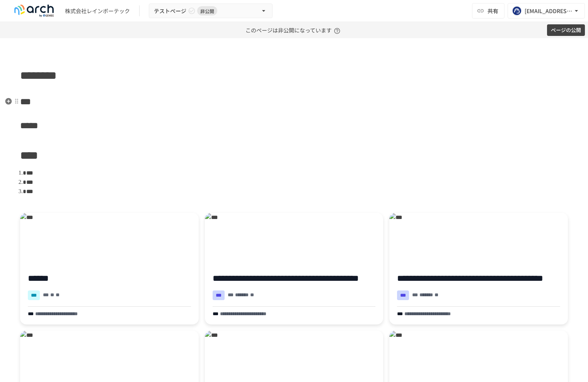 The image size is (588, 382). I want to click on button: ページの公開, so click(566, 30).